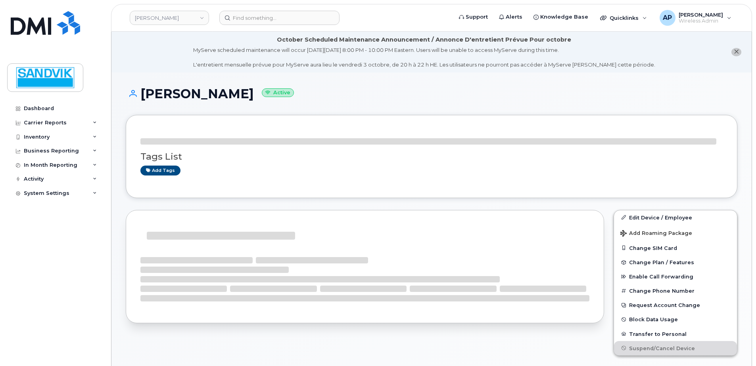 The width and height of the screenshot is (756, 366). I want to click on button: Enable Call Forwarding, so click(675, 277).